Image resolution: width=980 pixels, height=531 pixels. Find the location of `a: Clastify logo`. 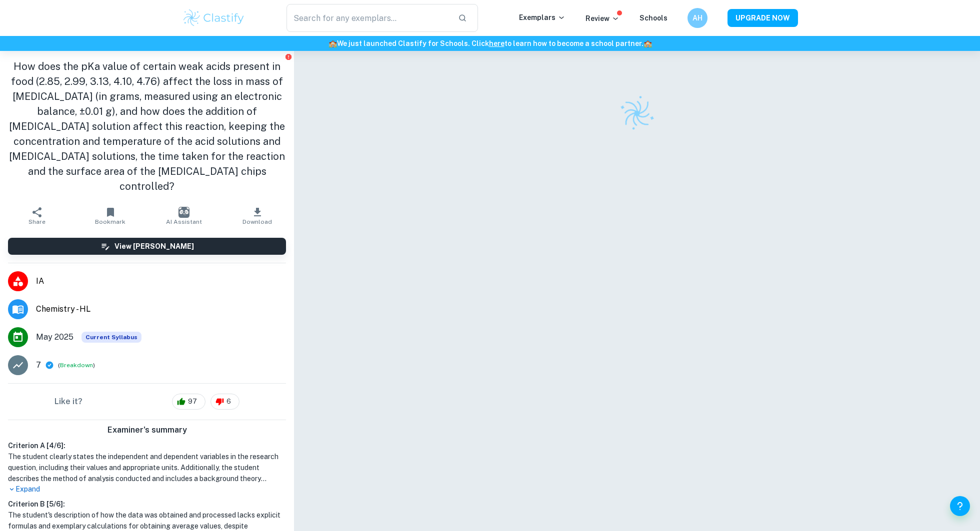

a: Clastify logo is located at coordinates (214, 18).